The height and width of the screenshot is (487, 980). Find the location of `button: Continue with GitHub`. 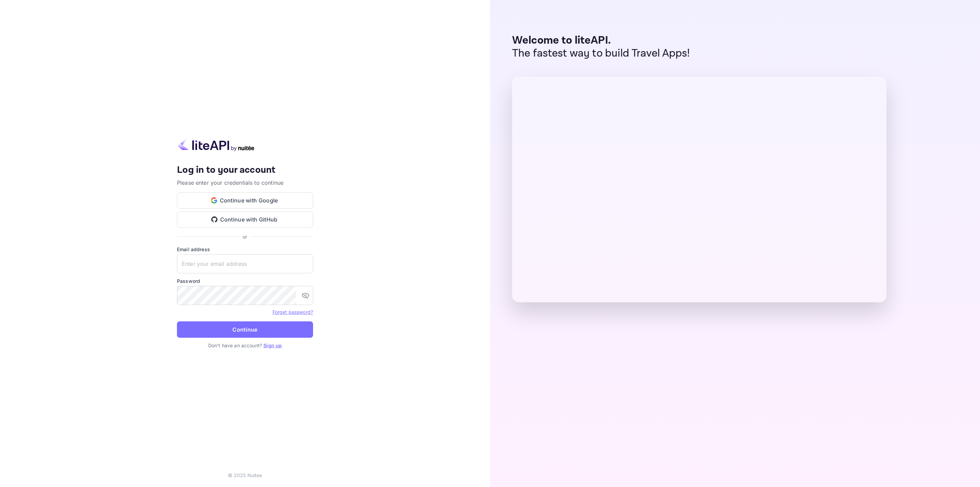

button: Continue with GitHub is located at coordinates (245, 219).